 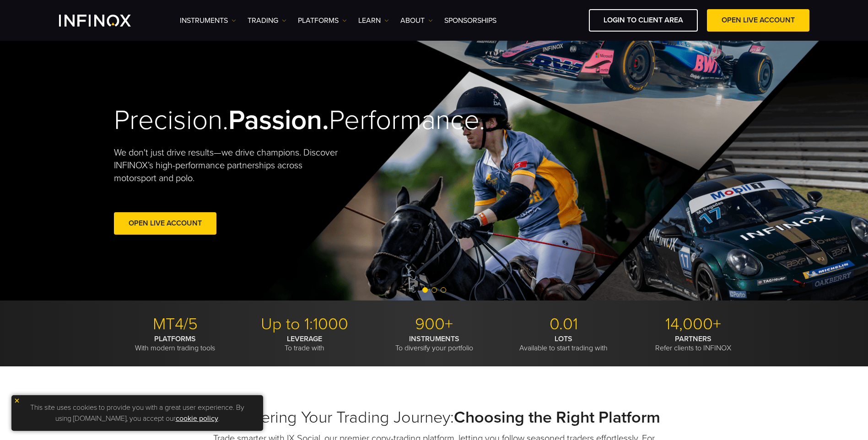 I want to click on a: PLATFORMS, so click(x=322, y=20).